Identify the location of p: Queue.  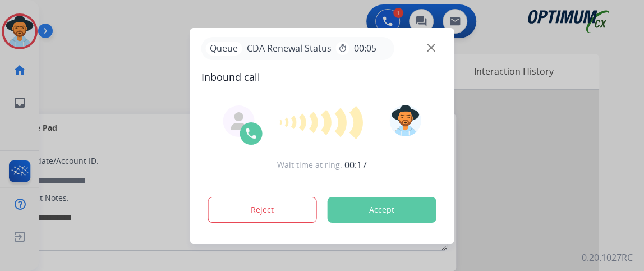
(224, 48).